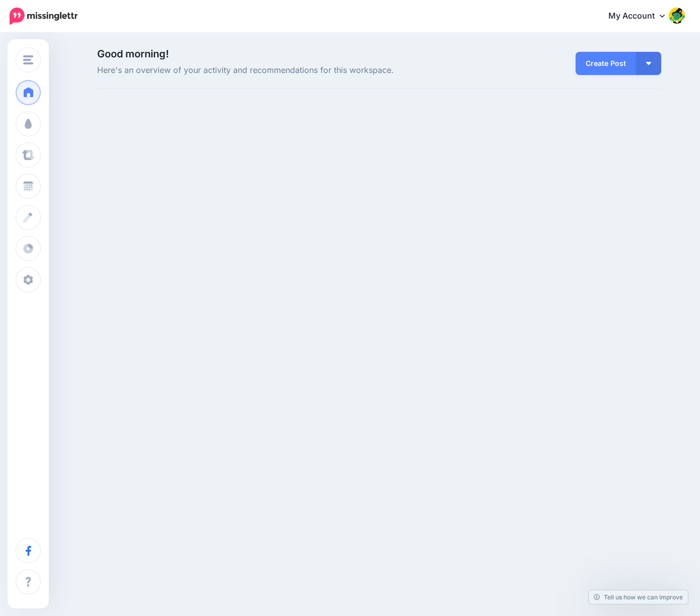 The image size is (700, 616). What do you see at coordinates (43, 16) in the screenshot?
I see `img: Missinglettr` at bounding box center [43, 16].